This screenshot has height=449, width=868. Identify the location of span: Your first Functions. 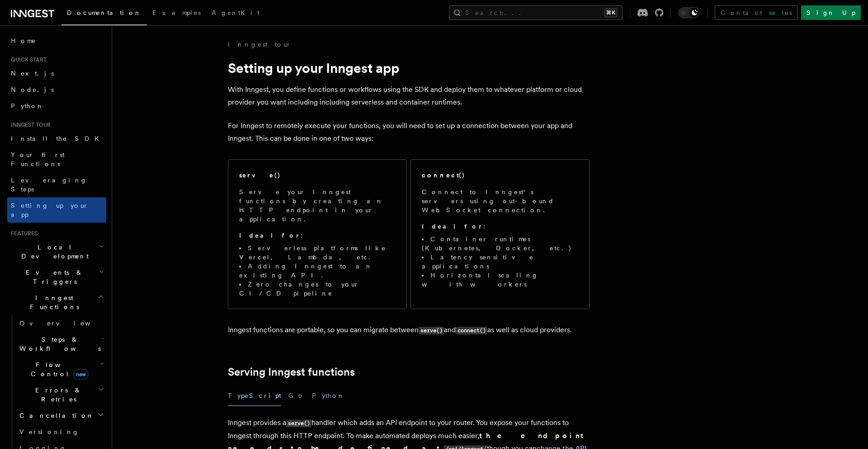
(38, 159).